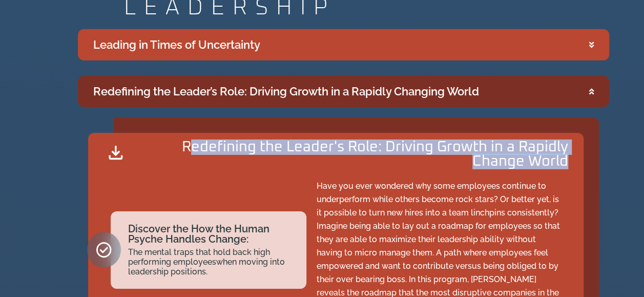 The height and width of the screenshot is (297, 644). Describe the element at coordinates (343, 91) in the screenshot. I see `summary: Redefining the Leader’s Role: Driving Growth in a Rapidly Changing World` at that location.